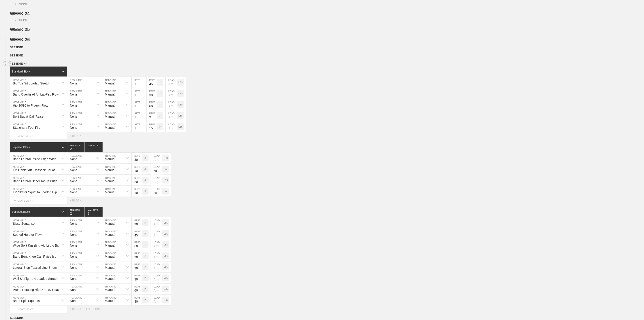 Image resolution: width=644 pixels, height=320 pixels. What do you see at coordinates (94, 211) in the screenshot?
I see `input: None` at bounding box center [94, 211].